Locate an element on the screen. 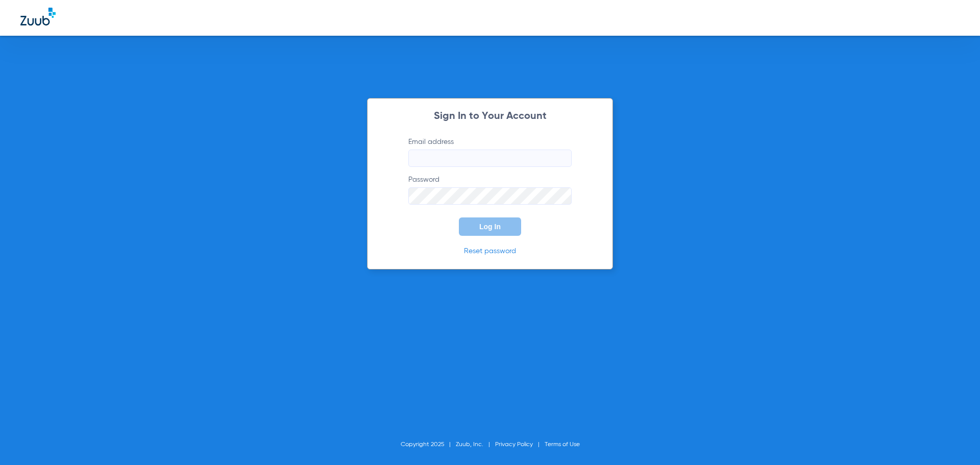 This screenshot has width=980, height=465. span: Log In is located at coordinates (490, 226).